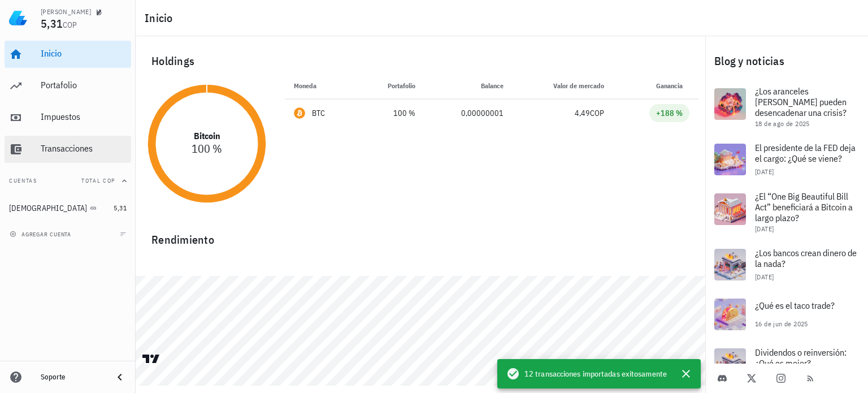 This screenshot has width=868, height=393. I want to click on span: 18 de ago de 2025, so click(782, 123).